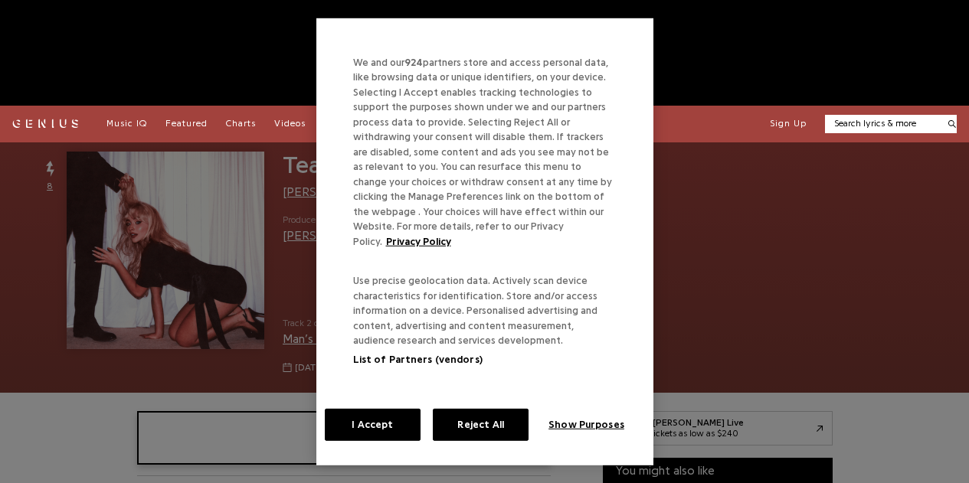  Describe the element at coordinates (881, 123) in the screenshot. I see `input: Search lyrics & more` at that location.